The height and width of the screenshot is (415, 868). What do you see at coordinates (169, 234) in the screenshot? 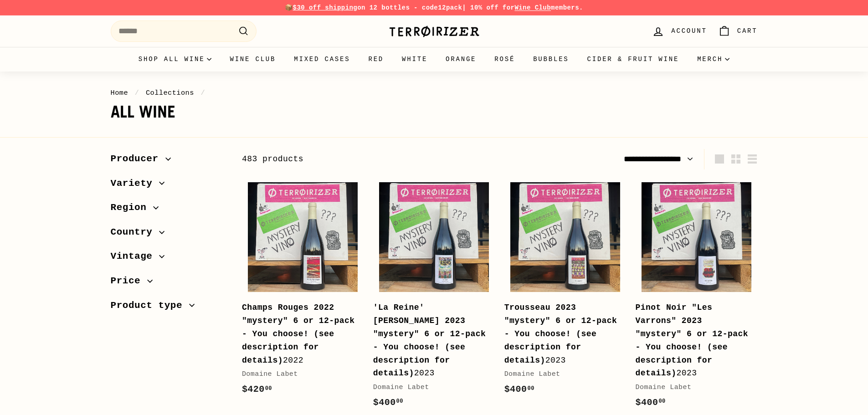
I see `button: Country` at bounding box center [169, 234].